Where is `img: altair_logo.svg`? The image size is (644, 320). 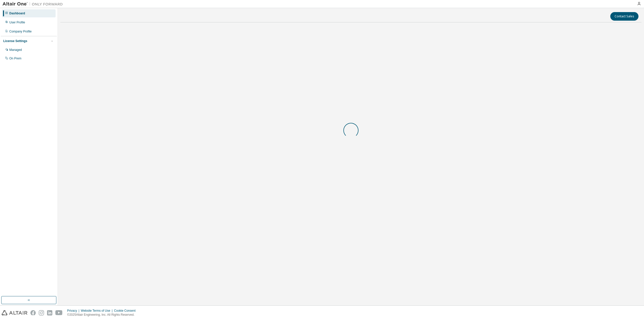 img: altair_logo.svg is located at coordinates (14, 312).